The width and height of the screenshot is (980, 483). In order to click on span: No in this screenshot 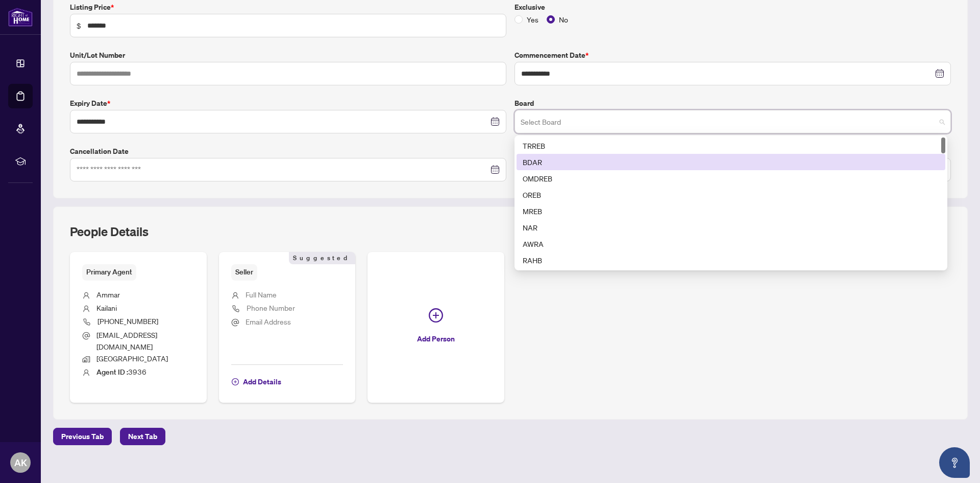, I will do `click(564, 19)`.